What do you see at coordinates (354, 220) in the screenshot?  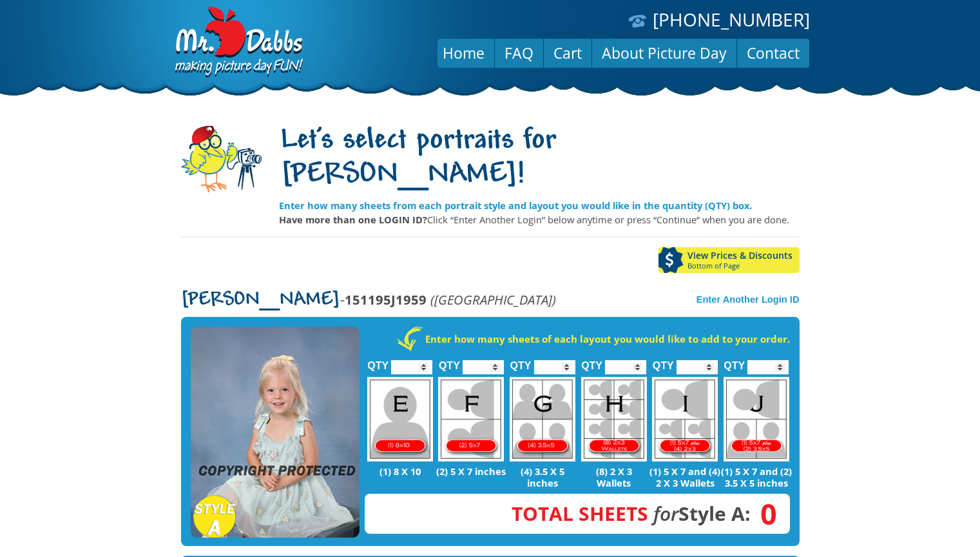 I see `strong: Have more than one LOGIN ID?` at bounding box center [354, 220].